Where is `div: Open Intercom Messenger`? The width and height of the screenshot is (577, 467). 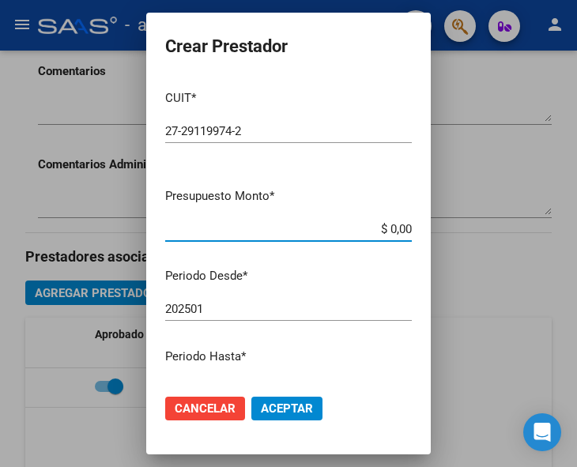 div: Open Intercom Messenger is located at coordinates (542, 432).